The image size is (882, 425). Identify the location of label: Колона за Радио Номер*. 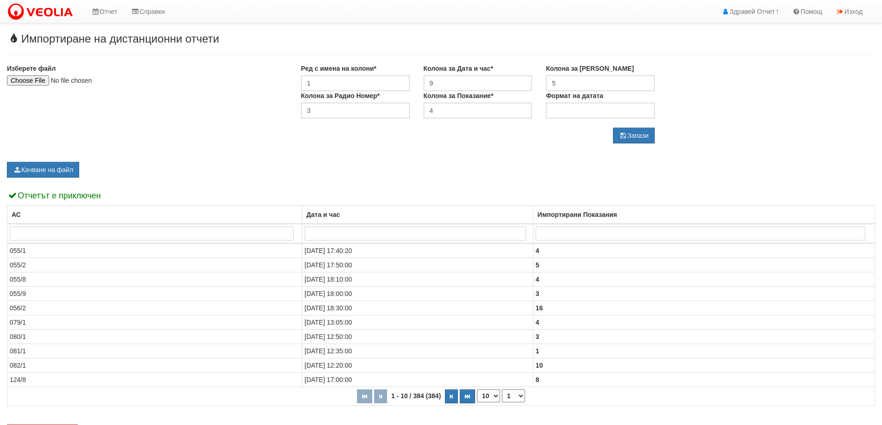
(340, 96).